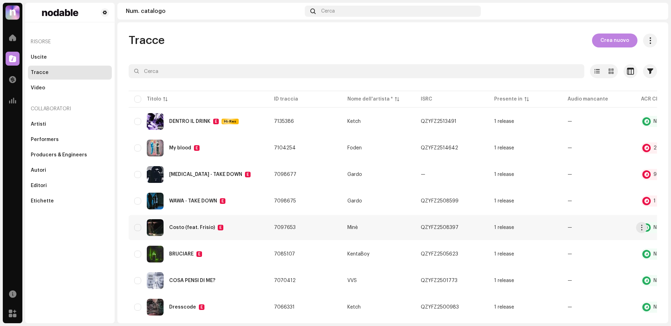 Image resolution: width=671 pixels, height=326 pixels. Describe the element at coordinates (182, 307) in the screenshot. I see `div: Dresscode` at that location.